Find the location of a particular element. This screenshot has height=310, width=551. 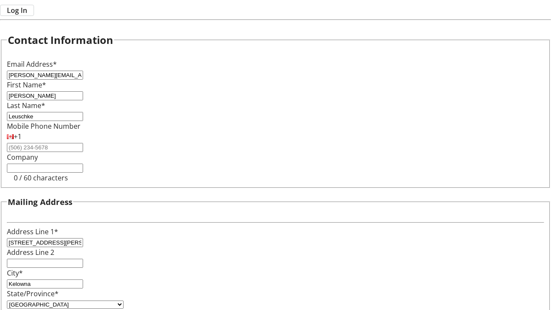

label: Email Address* is located at coordinates (32, 64).